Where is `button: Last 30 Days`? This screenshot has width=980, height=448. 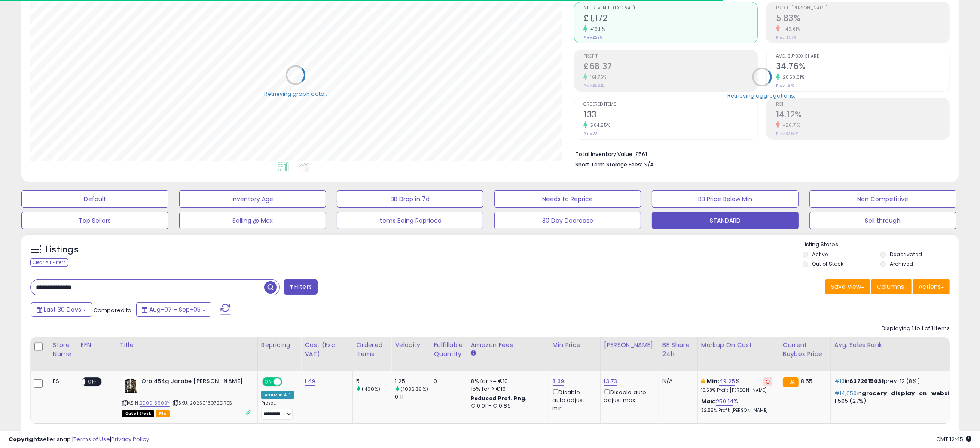 button: Last 30 Days is located at coordinates (62, 310).